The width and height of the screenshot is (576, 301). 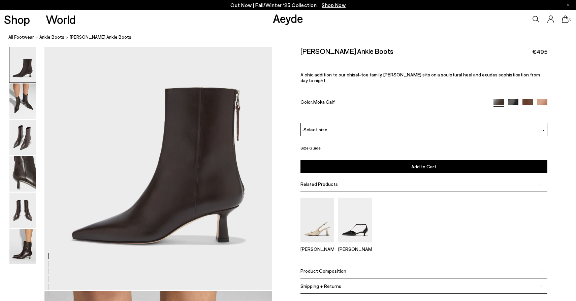 I want to click on span: Select size, so click(x=315, y=129).